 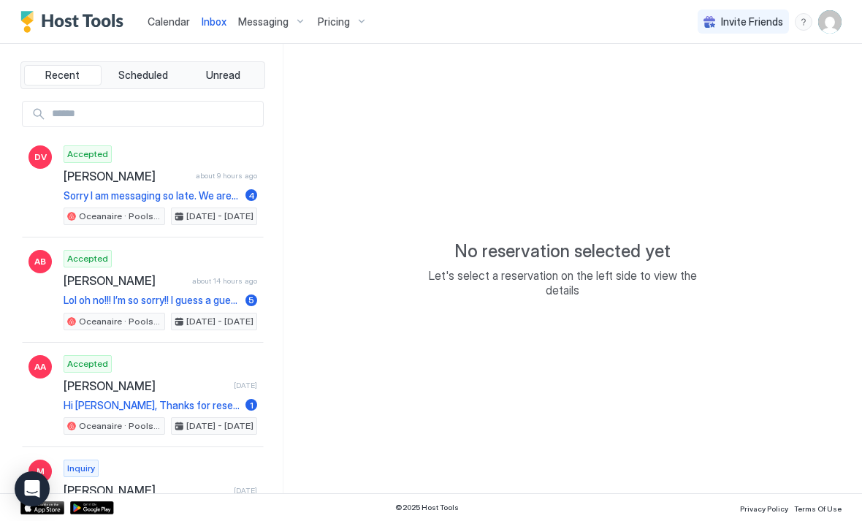 What do you see at coordinates (751, 22) in the screenshot?
I see `span: Invite Friends` at bounding box center [751, 22].